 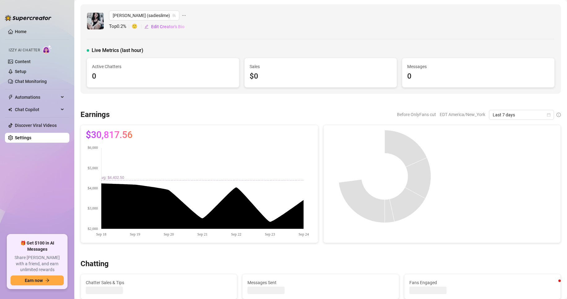 I want to click on h3: Earnings, so click(x=95, y=115).